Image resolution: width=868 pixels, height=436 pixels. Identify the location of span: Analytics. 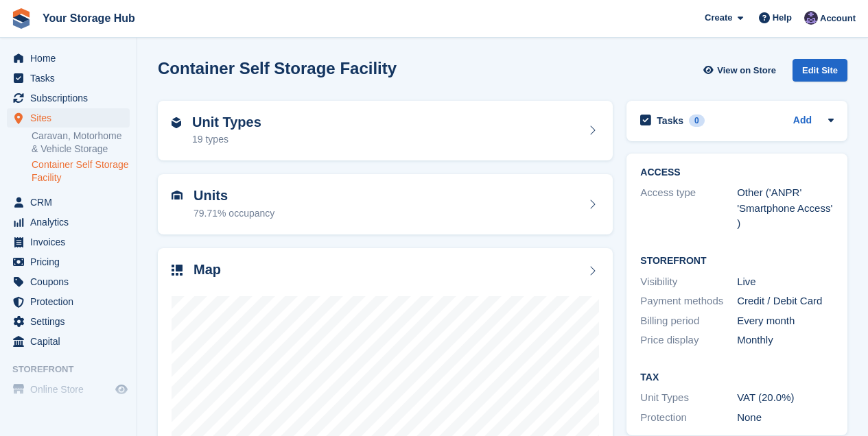
(71, 222).